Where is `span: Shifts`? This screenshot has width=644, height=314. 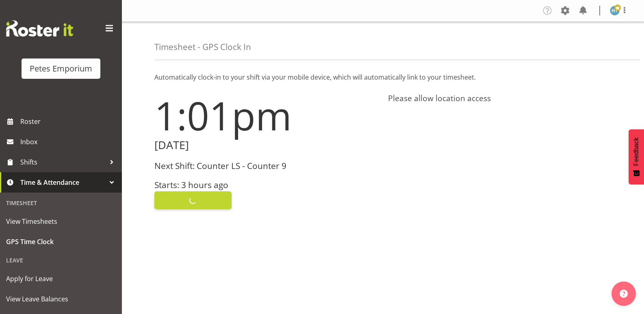 span: Shifts is located at coordinates (63, 162).